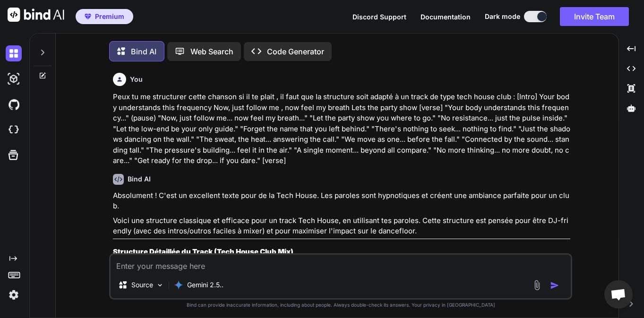 The height and width of the screenshot is (318, 644). What do you see at coordinates (139, 179) in the screenshot?
I see `h6: Bind AI` at bounding box center [139, 179].